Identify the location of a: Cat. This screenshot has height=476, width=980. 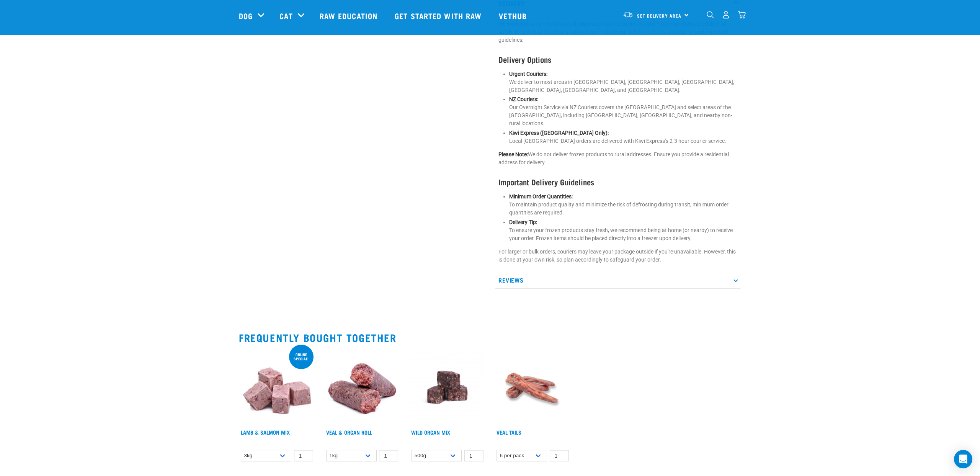
(286, 16).